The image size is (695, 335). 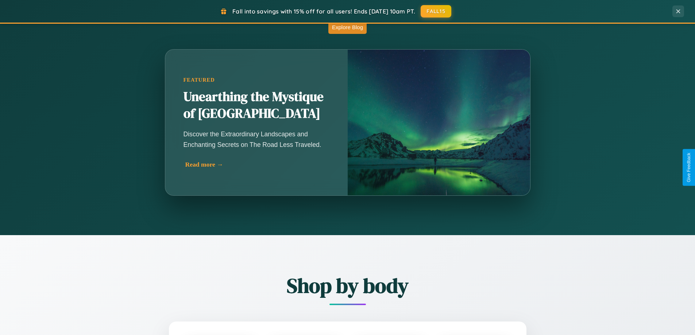 What do you see at coordinates (689, 168) in the screenshot?
I see `div: Give Feedback` at bounding box center [689, 168].